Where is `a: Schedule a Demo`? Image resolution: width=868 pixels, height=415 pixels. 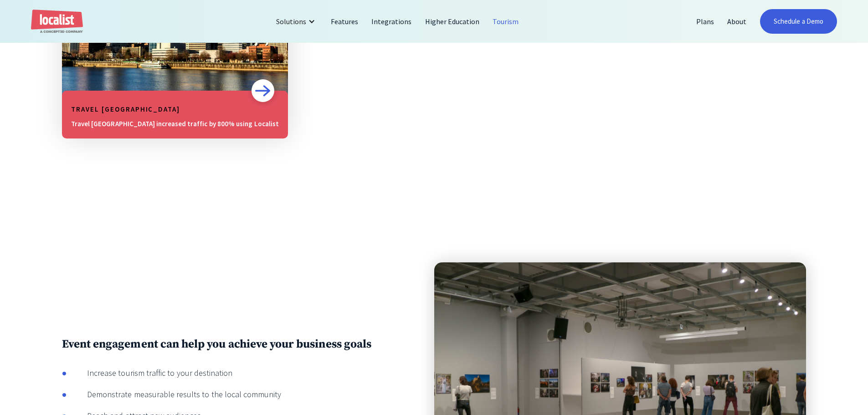
a: Schedule a Demo is located at coordinates (798, 21).